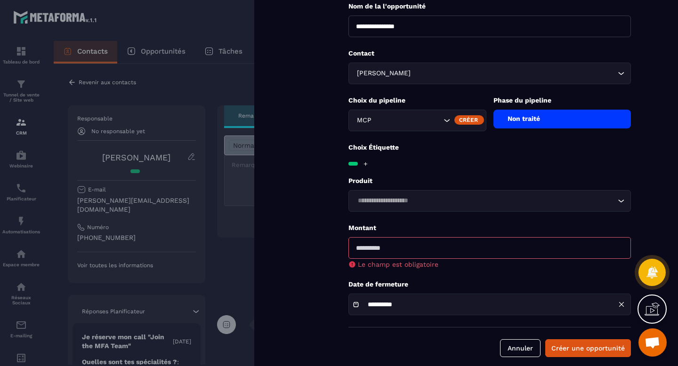 This screenshot has width=678, height=366. I want to click on p: Date de fermeture, so click(489, 284).